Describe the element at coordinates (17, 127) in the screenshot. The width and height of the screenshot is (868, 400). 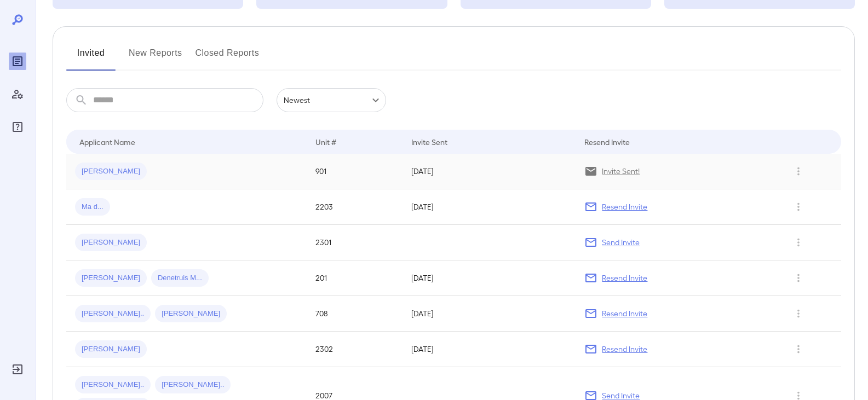
I see `div: FAQ` at that location.